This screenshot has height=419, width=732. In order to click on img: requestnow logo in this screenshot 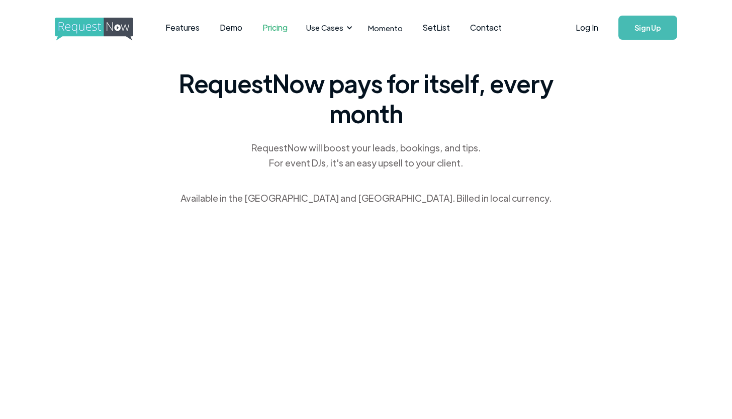, I will do `click(103, 29)`.